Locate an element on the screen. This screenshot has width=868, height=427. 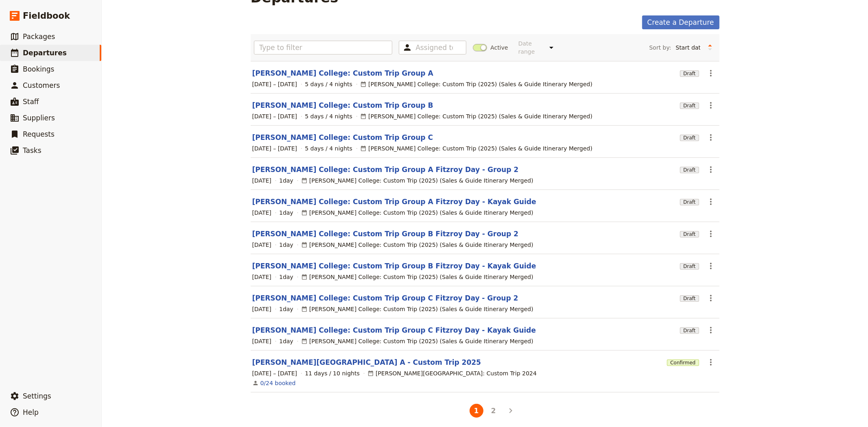
span: Suppliers is located at coordinates (39, 118).